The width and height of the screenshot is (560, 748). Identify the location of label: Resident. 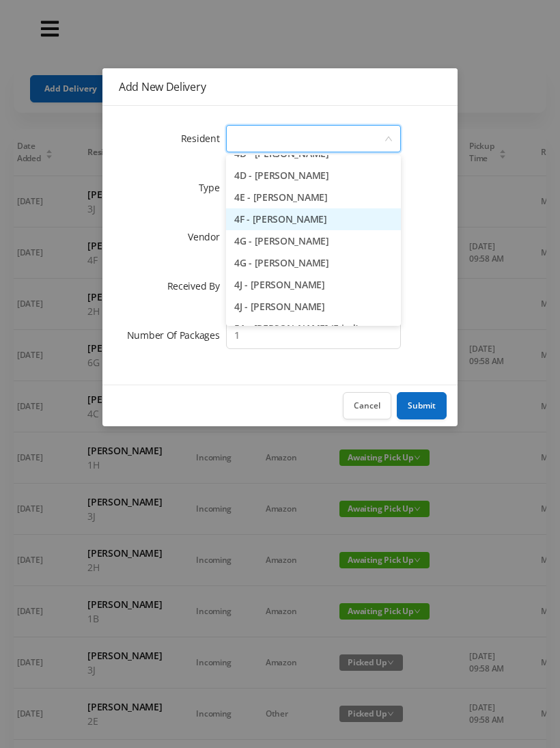
(203, 138).